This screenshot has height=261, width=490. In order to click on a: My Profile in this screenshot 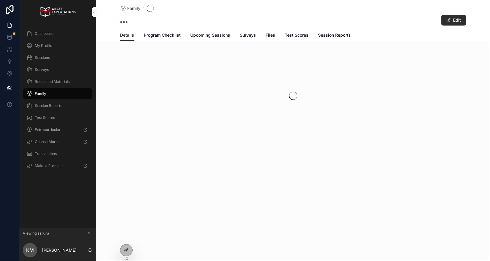, I will do `click(58, 46)`.